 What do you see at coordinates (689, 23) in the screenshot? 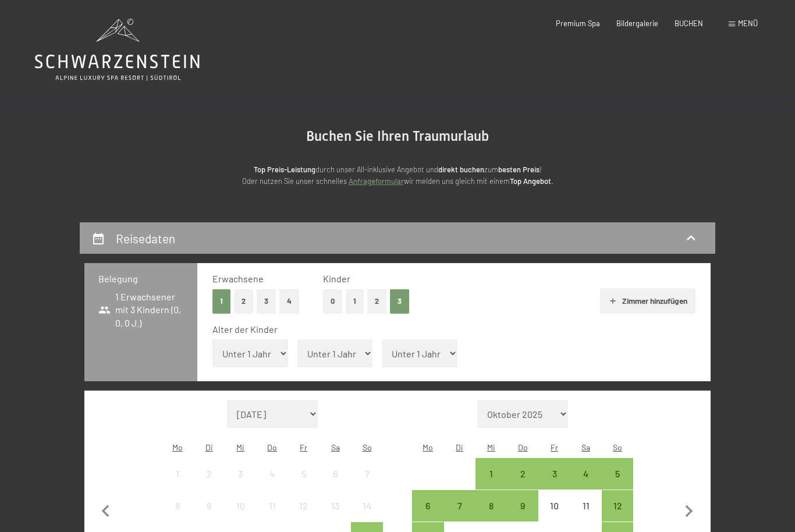
I see `span: BUCHEN` at bounding box center [689, 23].